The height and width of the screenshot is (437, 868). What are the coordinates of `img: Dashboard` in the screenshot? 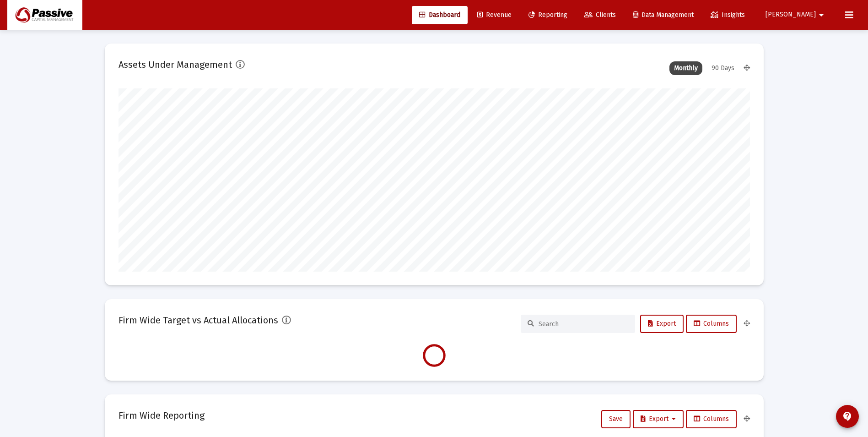 It's located at (45, 15).